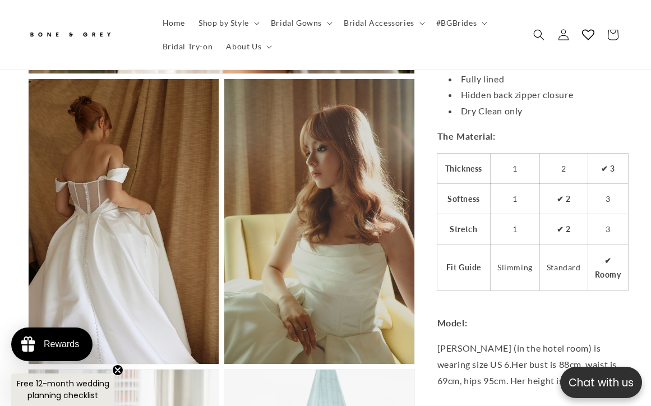 The height and width of the screenshot is (406, 651). What do you see at coordinates (243, 47) in the screenshot?
I see `span: About Us` at bounding box center [243, 47].